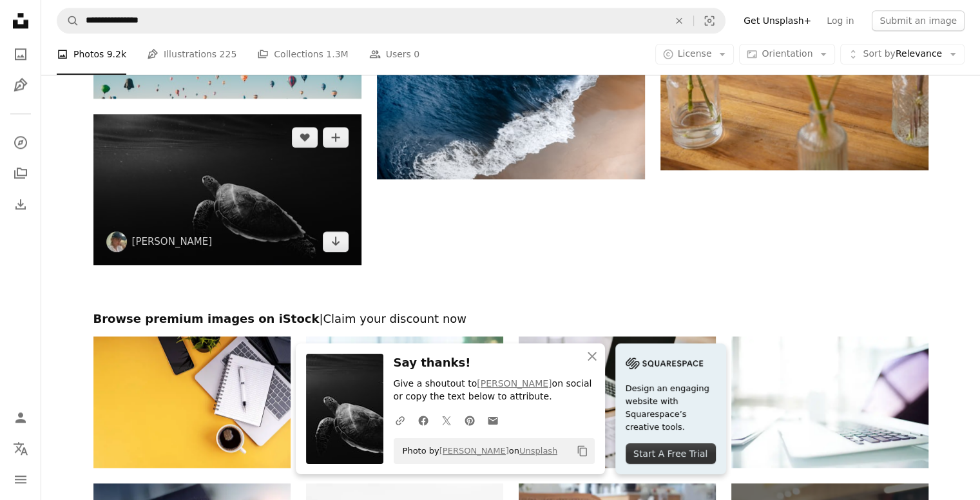 Image resolution: width=980 pixels, height=500 pixels. I want to click on form: Find visuals sitewide, so click(391, 21).